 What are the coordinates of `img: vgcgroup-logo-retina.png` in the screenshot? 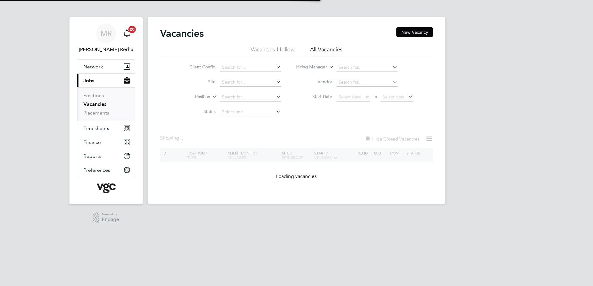 It's located at (106, 189).